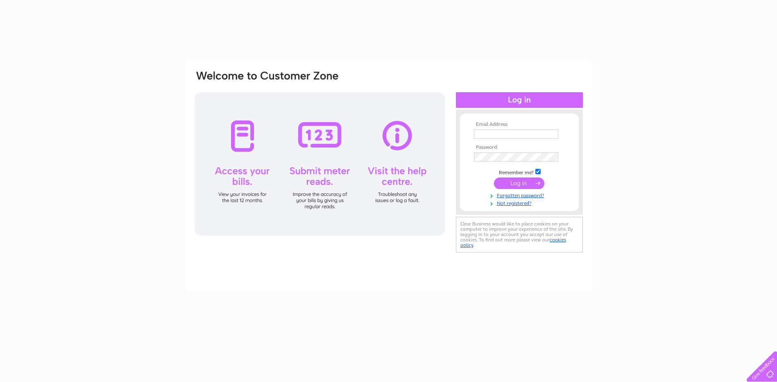  Describe the element at coordinates (520, 195) in the screenshot. I see `a: Forgotten password?` at that location.